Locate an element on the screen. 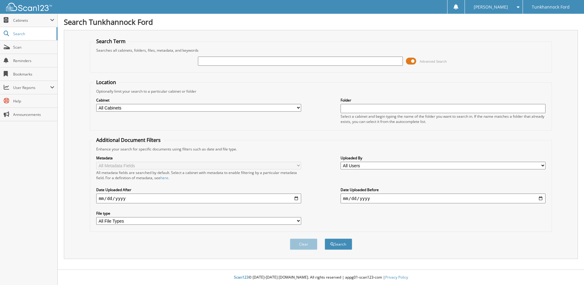  label: Uploaded By is located at coordinates (443, 158).